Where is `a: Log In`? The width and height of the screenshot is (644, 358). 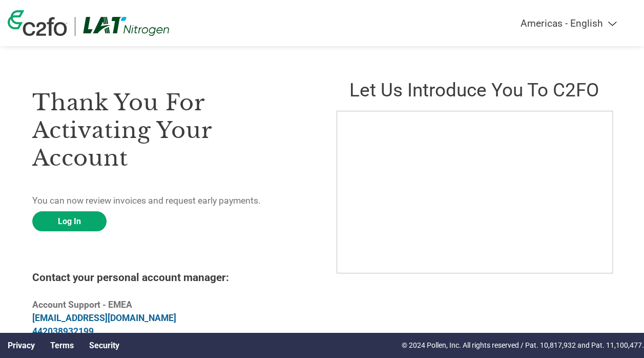 a: Log In is located at coordinates (69, 221).